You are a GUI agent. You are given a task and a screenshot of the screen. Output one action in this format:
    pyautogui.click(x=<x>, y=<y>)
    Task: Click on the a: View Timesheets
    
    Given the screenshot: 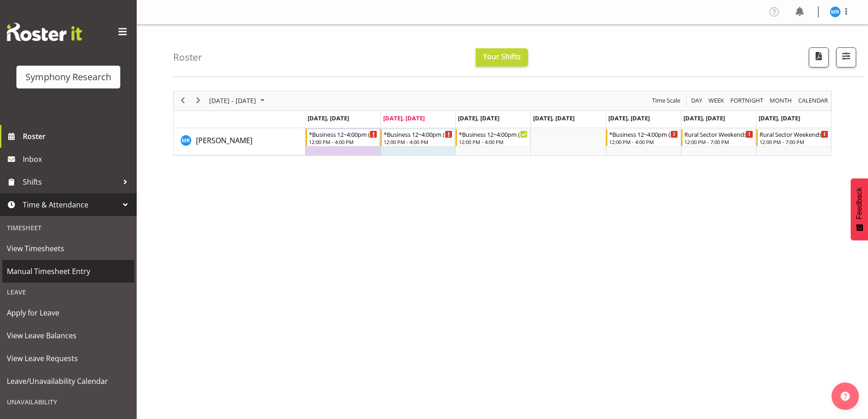 What is the action you would take?
    pyautogui.click(x=68, y=248)
    